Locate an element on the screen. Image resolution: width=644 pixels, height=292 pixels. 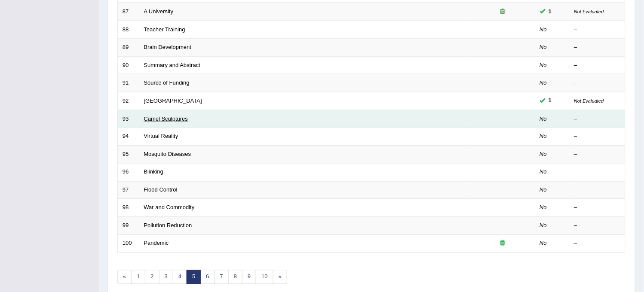
a: Mosquito Diseases is located at coordinates (168, 154).